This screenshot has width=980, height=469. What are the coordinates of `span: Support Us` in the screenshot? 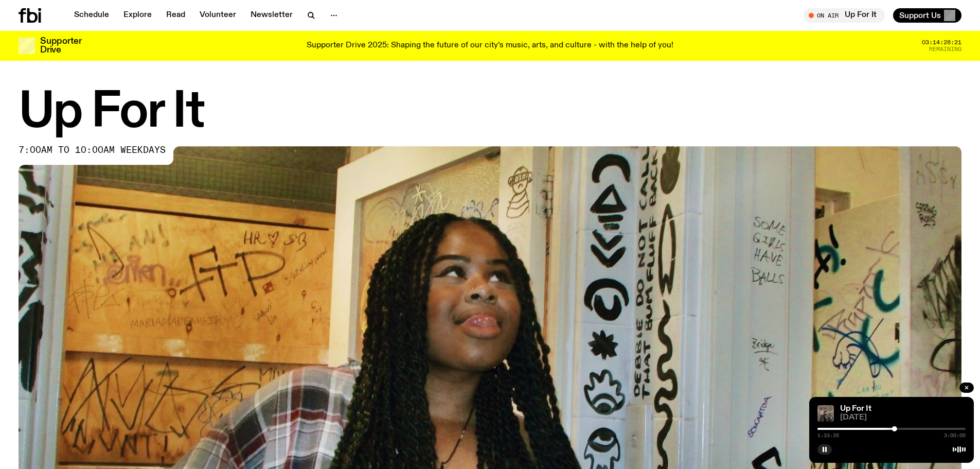 It's located at (920, 16).